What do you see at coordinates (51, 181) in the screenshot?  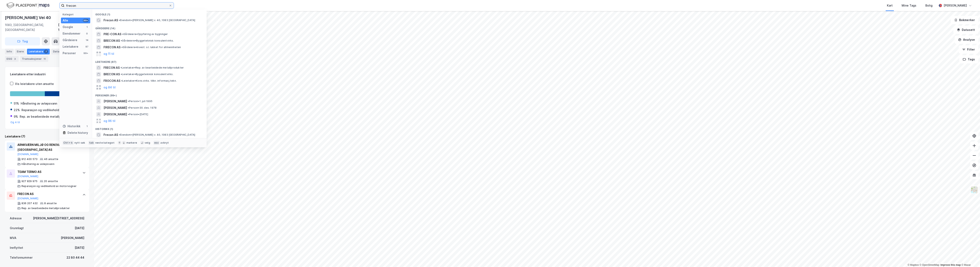 I see `div: 20 ansatte` at bounding box center [51, 181].